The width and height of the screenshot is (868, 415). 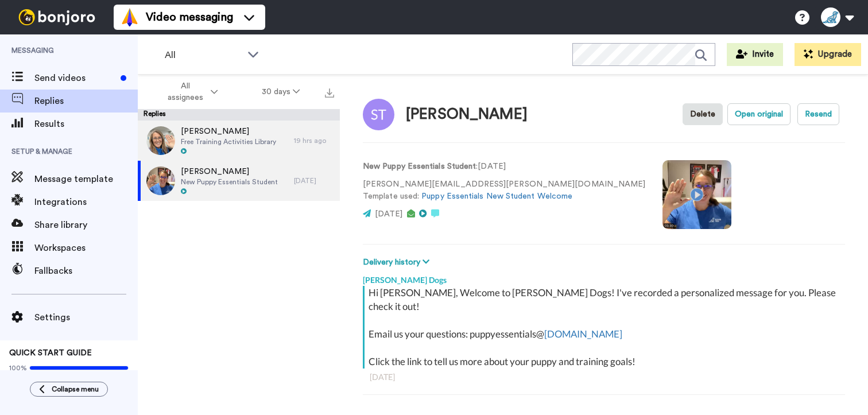 I want to click on img: 9f918230-4728-48fb-99b4-3609151c263e-thumb.jpg, so click(x=161, y=181).